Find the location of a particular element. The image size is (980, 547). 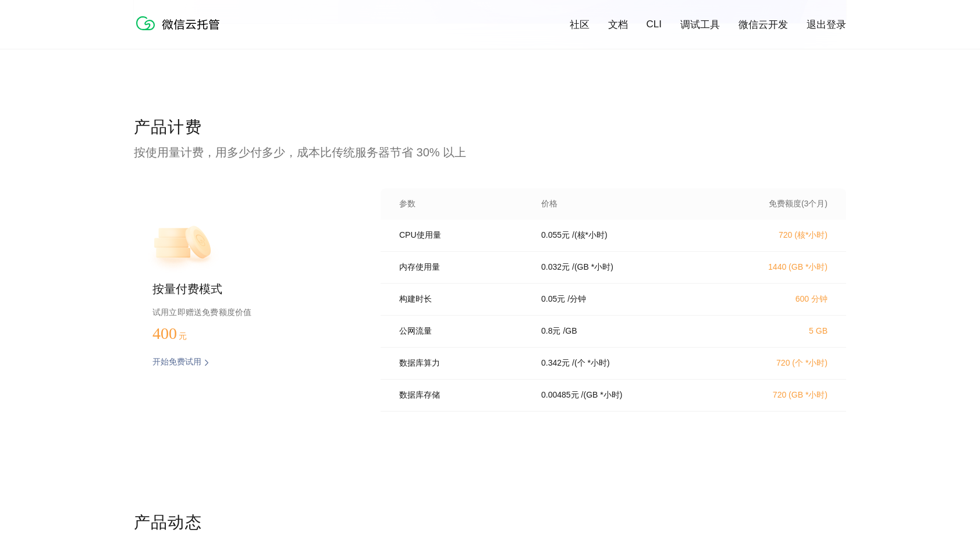

img: 微信云托管 is located at coordinates (180, 24).